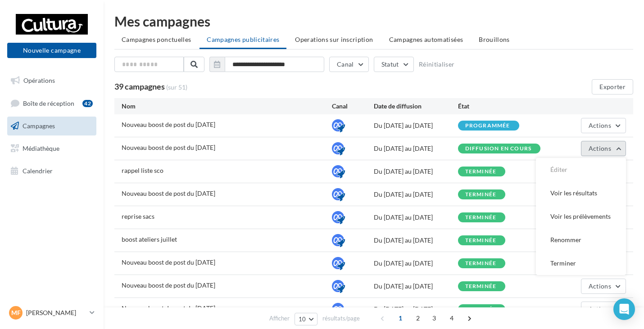  Describe the element at coordinates (52, 149) in the screenshot. I see `a: Médiathèque` at that location.